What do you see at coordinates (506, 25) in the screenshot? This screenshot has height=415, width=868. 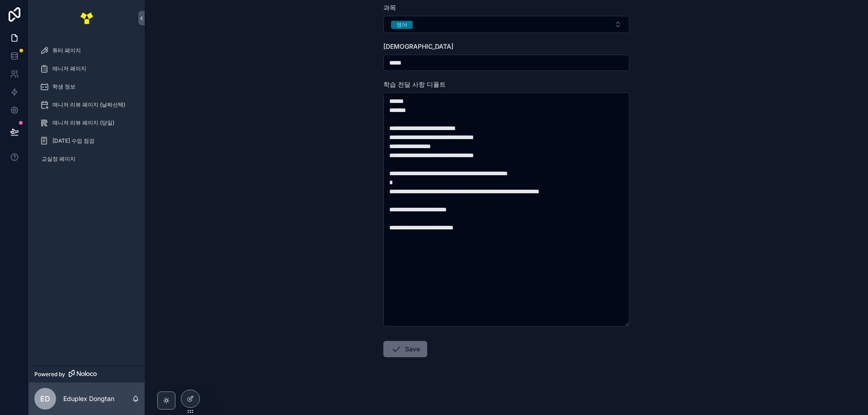 I see `button: Select Button` at bounding box center [506, 25].